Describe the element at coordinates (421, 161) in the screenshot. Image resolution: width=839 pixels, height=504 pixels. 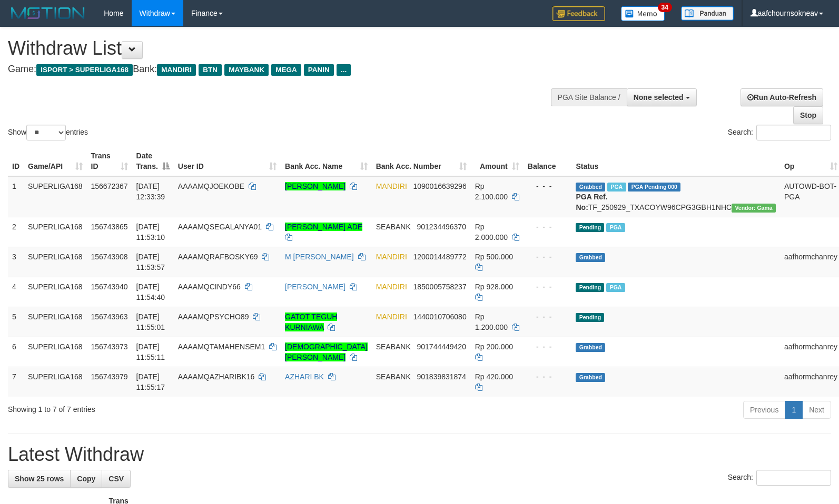
I see `th: Bank Acc. Number: activate to sort column ascending` at that location.